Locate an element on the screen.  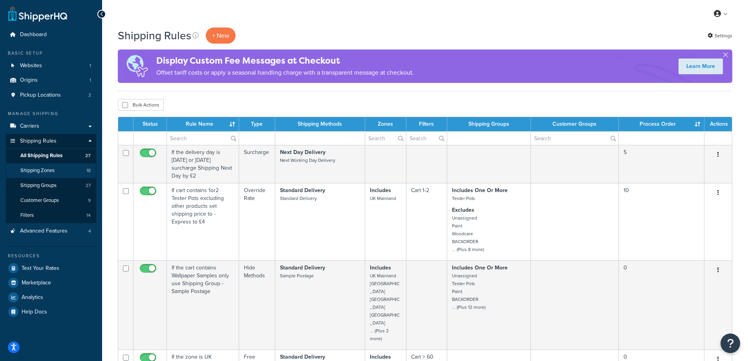
a: Marketplace is located at coordinates (51, 283).